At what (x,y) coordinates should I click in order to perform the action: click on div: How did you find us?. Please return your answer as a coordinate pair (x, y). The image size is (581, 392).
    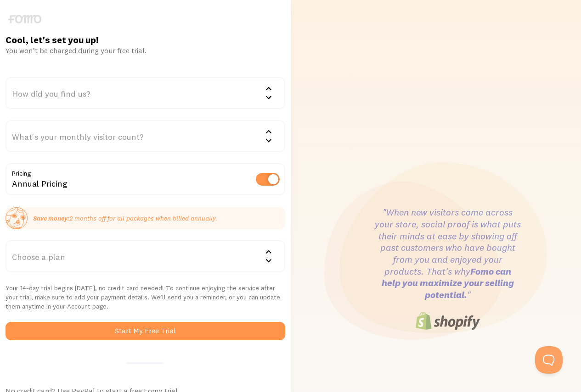
    Looking at the image, I should click on (145, 93).